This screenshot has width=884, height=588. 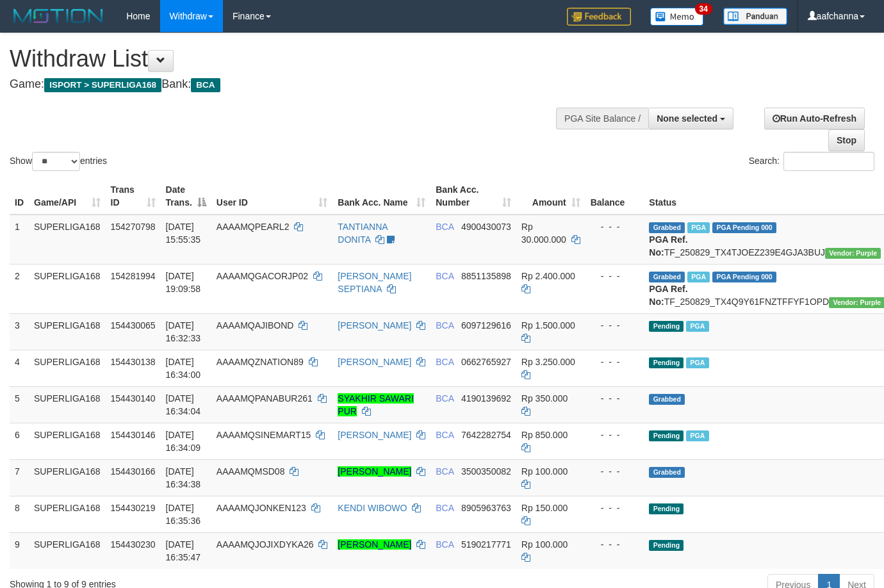 I want to click on img: Feedback.jpg, so click(x=599, y=17).